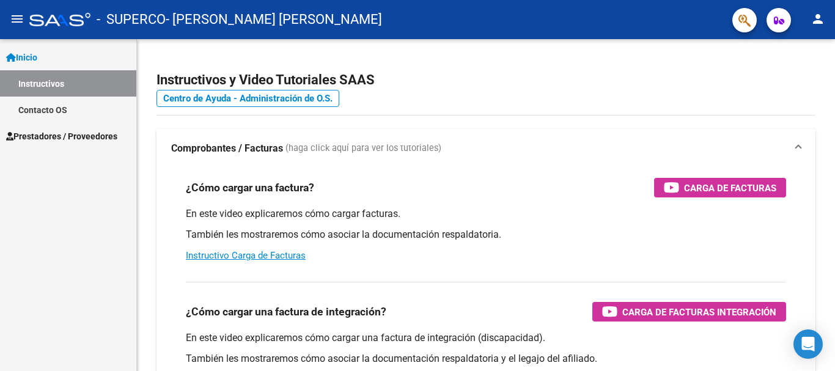 The height and width of the screenshot is (371, 835). Describe the element at coordinates (486, 235) in the screenshot. I see `p: También les mostraremos cómo asociar la documentación respaldatoria.` at that location.